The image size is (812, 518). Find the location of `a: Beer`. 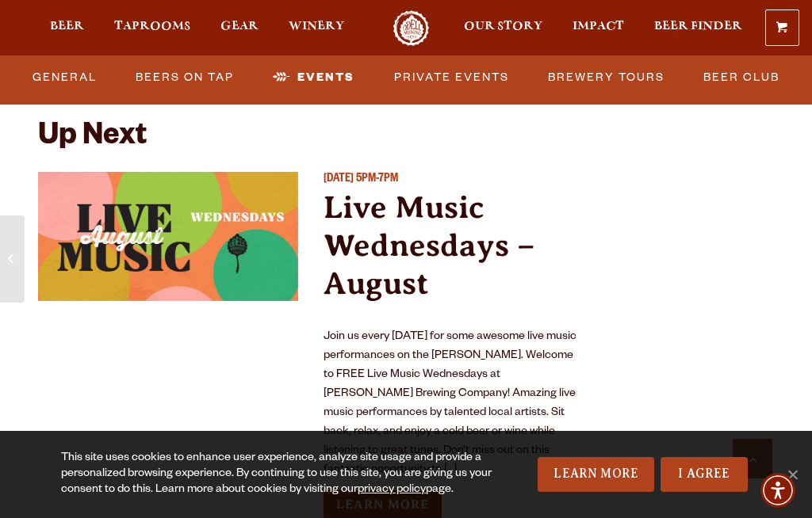

a: Beer is located at coordinates (67, 28).